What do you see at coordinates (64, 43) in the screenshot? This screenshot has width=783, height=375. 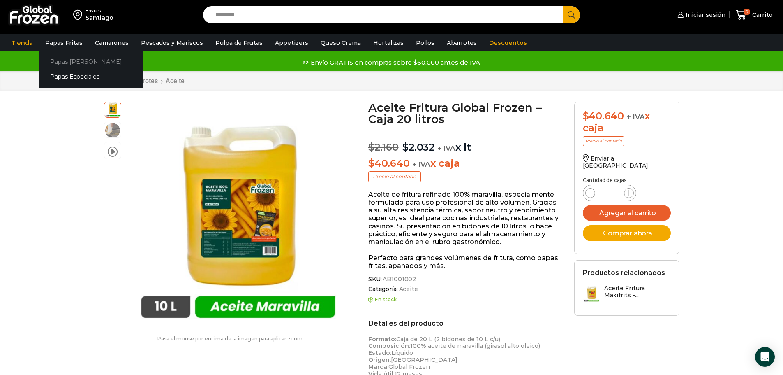 I see `a: Papas Fritas` at bounding box center [64, 43].